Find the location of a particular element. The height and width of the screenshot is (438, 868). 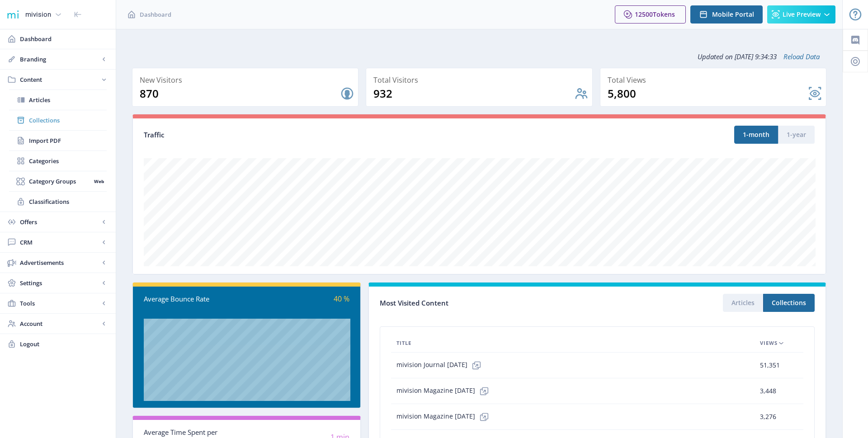

span: Category Groups is located at coordinates (60, 181).